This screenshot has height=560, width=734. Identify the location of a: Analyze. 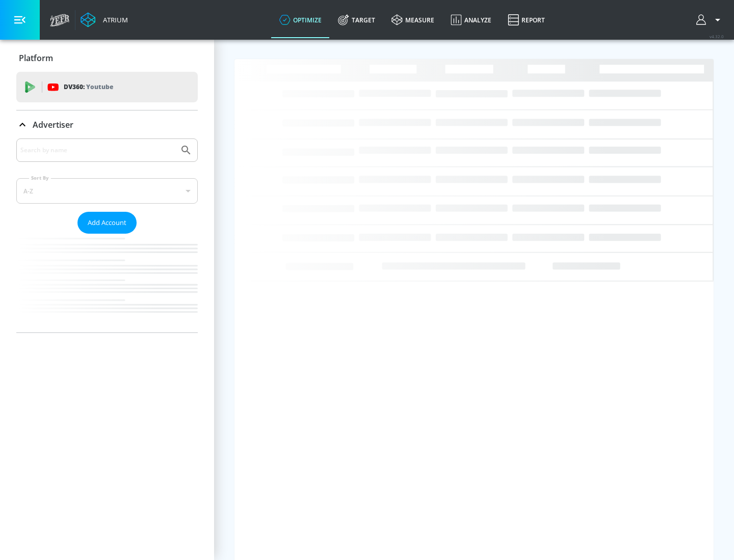
(471, 20).